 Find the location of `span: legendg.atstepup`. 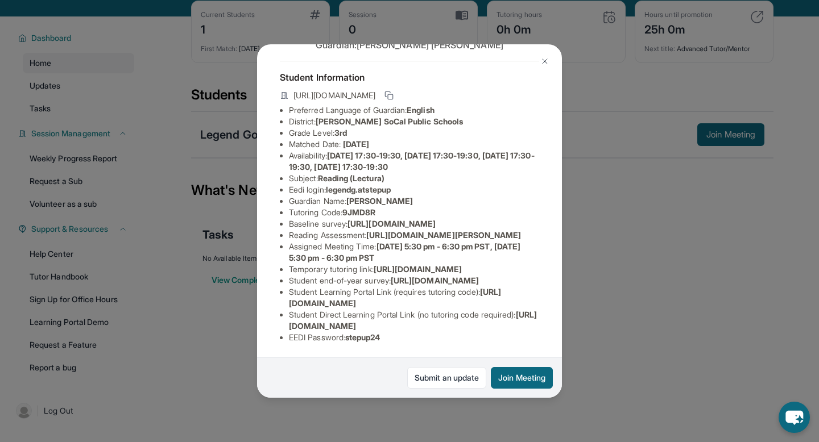

span: legendg.atstepup is located at coordinates (358, 189).